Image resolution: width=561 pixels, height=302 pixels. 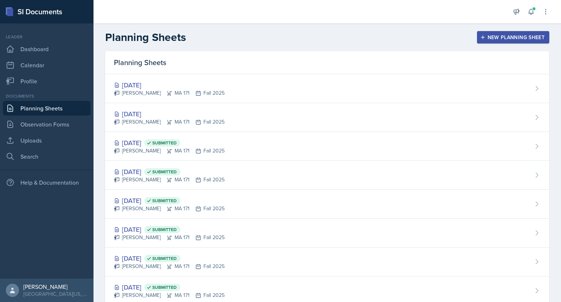 I want to click on div: New Planning Sheet, so click(x=513, y=37).